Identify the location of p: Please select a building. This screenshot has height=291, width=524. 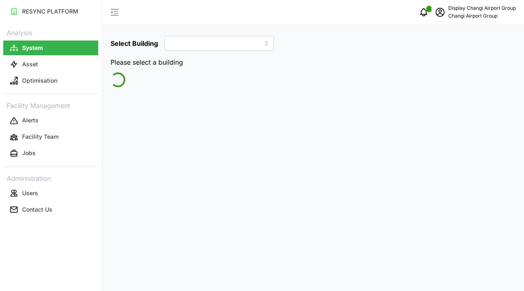
(313, 62).